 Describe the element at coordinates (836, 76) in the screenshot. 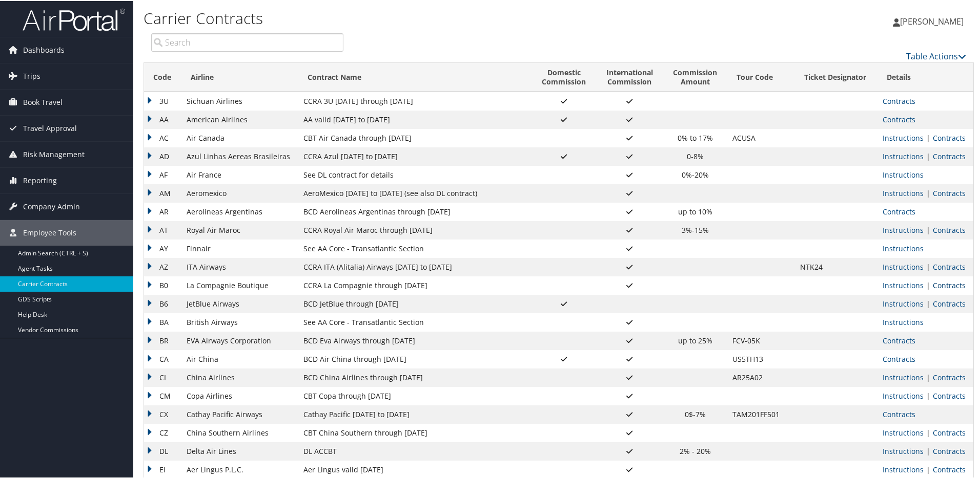

I see `th: Ticket Designator: activate to sort column ascending` at that location.